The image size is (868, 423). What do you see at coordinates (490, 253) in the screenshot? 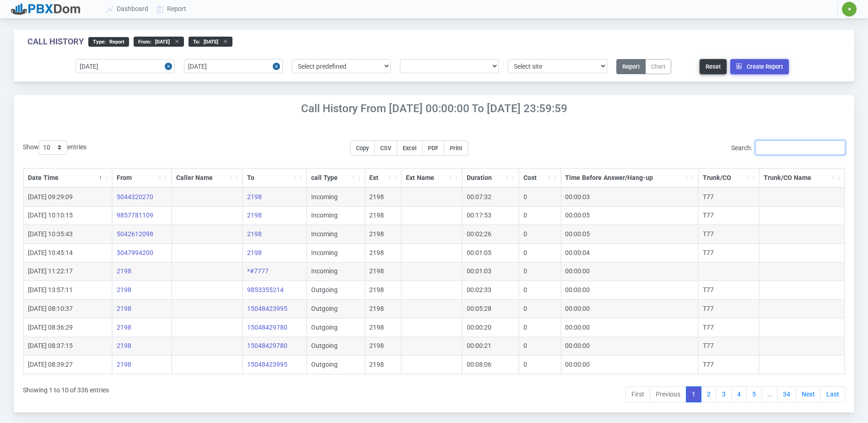
I see `td: 00:01:05` at bounding box center [490, 253].